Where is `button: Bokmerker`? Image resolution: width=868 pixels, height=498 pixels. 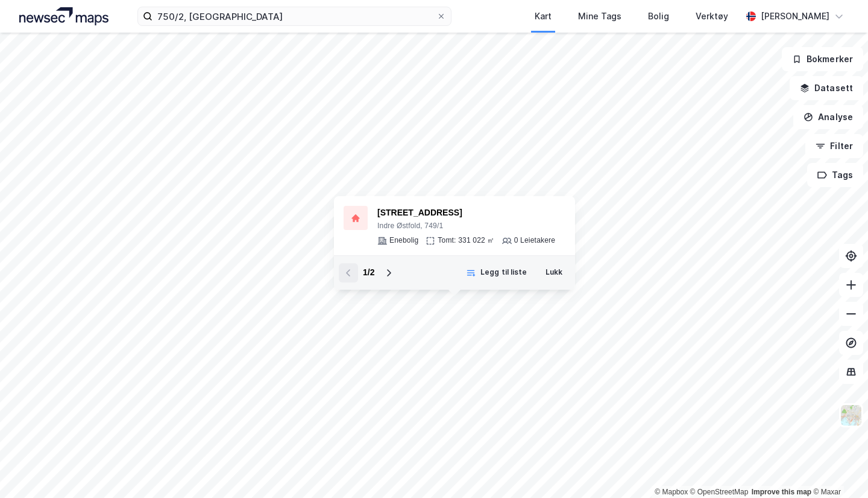 button: Bokmerker is located at coordinates (823, 59).